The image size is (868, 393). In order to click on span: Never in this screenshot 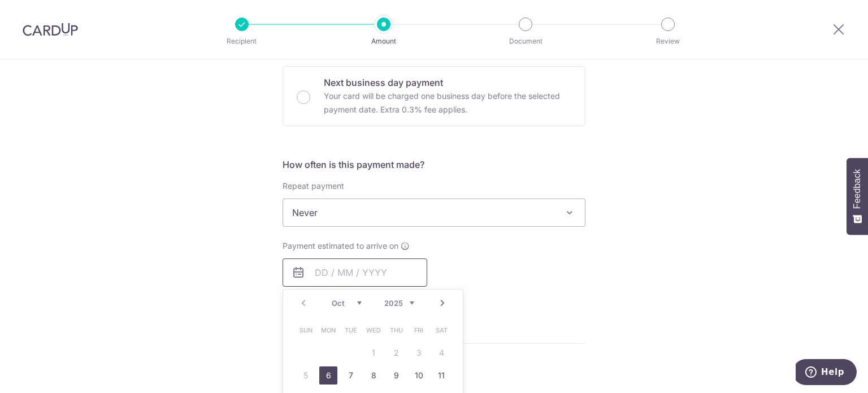, I will do `click(434, 213)`.